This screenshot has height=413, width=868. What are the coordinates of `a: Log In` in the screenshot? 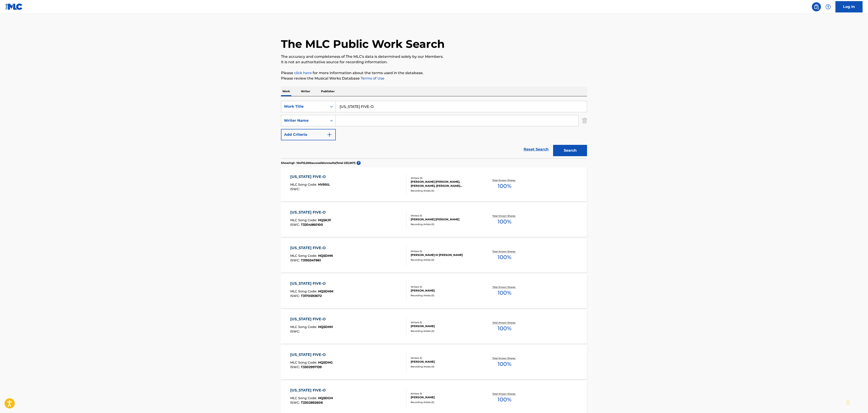 It's located at (849, 7).